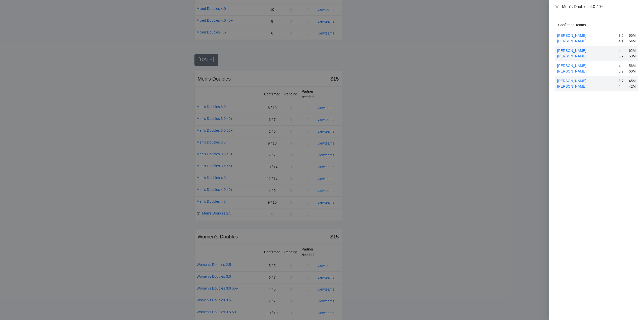 This screenshot has height=320, width=644. I want to click on div: 3.7, so click(622, 81).